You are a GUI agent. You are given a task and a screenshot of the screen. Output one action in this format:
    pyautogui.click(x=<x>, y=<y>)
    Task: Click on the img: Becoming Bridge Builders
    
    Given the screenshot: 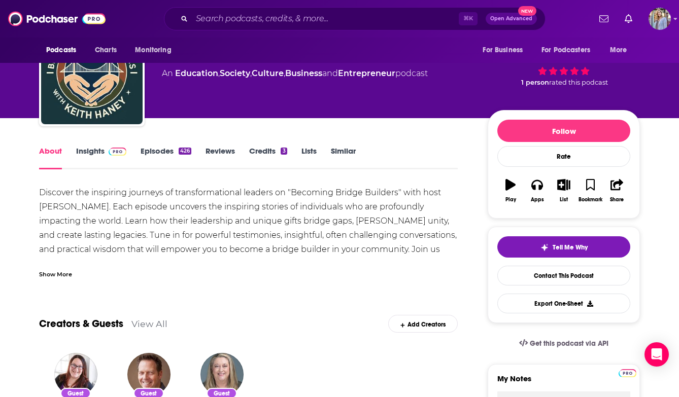 What is the action you would take?
    pyautogui.click(x=92, y=74)
    